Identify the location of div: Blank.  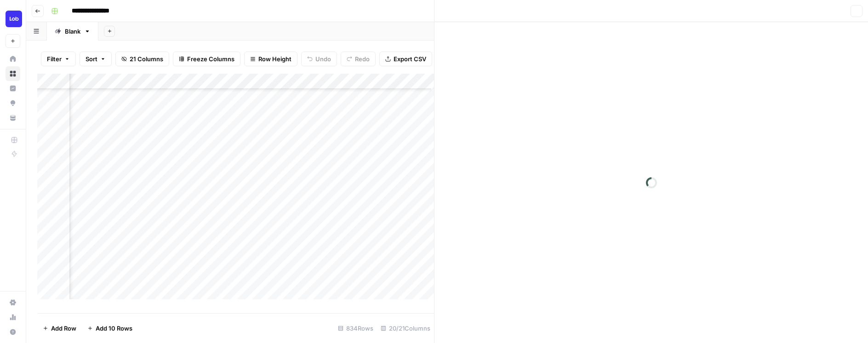
(73, 31).